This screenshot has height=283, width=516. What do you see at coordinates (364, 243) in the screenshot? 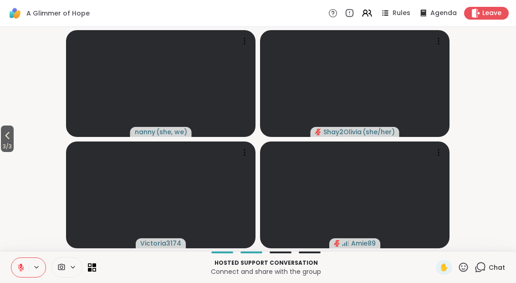
I see `span: Amie89` at bounding box center [364, 243].